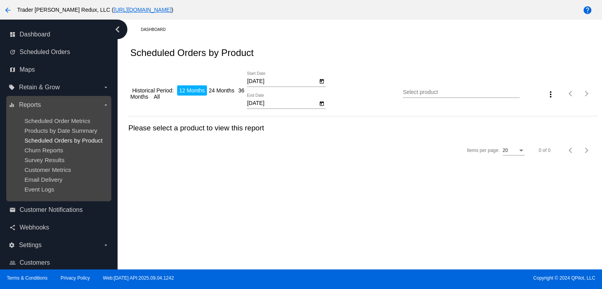 The height and width of the screenshot is (289, 602). What do you see at coordinates (43, 179) in the screenshot?
I see `span: Email Delivery` at bounding box center [43, 179].